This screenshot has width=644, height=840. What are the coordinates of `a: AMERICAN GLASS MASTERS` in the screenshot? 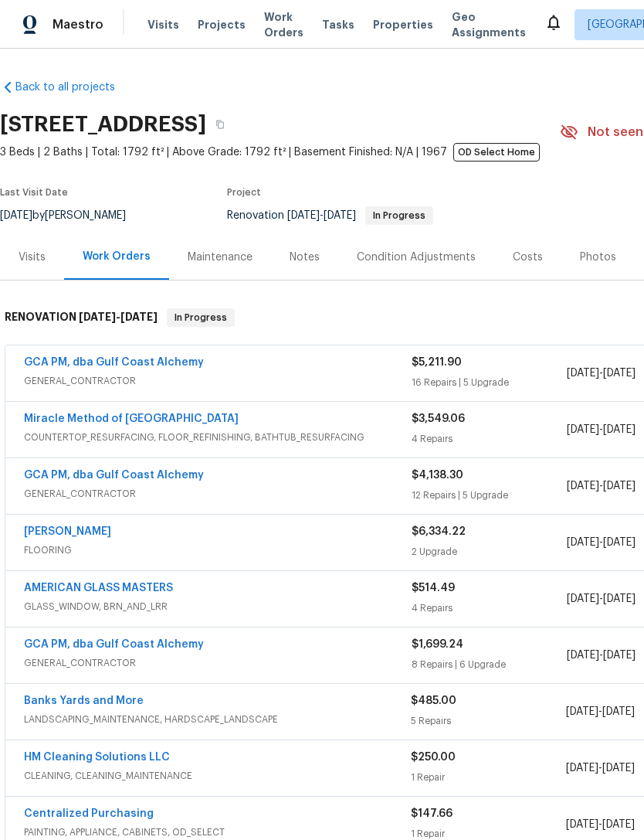 It's located at (98, 589).